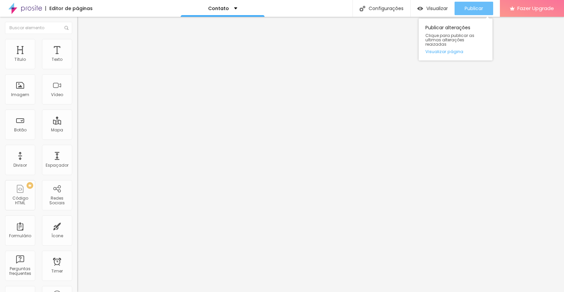 The image size is (564, 292). What do you see at coordinates (57, 236) in the screenshot?
I see `div: Ícone` at bounding box center [57, 236].